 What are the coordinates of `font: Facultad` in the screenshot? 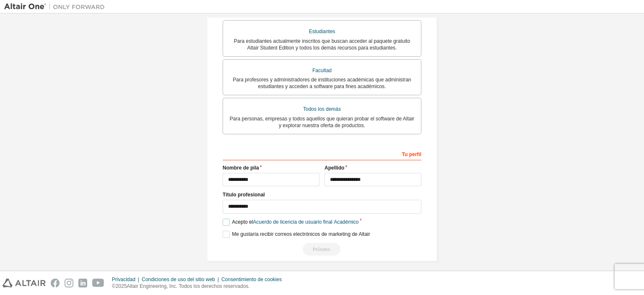 It's located at (322, 71).